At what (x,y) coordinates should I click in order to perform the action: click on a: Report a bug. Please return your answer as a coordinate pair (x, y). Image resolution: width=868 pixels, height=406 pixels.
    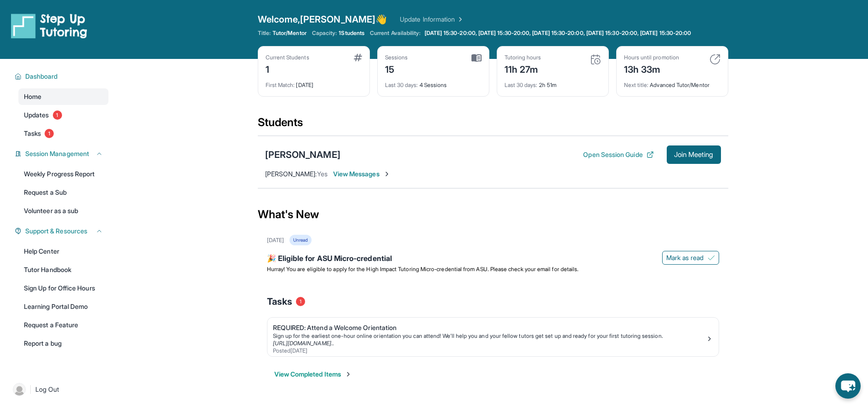
    Looking at the image, I should click on (64, 343).